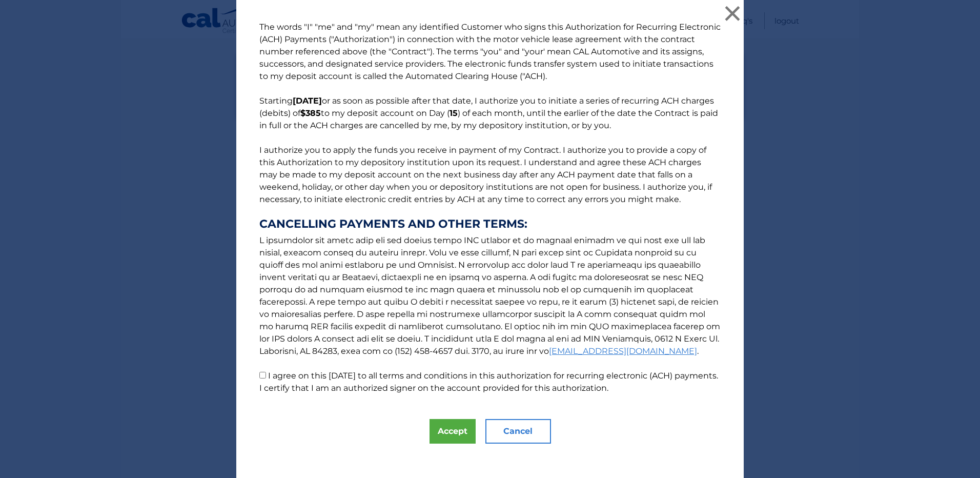 This screenshot has width=980, height=478. Describe the element at coordinates (310, 113) in the screenshot. I see `b: $385` at that location.